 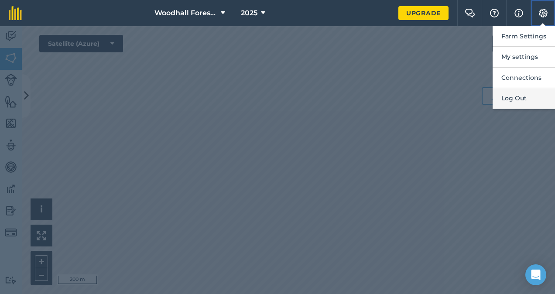 I want to click on button: My settings, so click(x=524, y=57).